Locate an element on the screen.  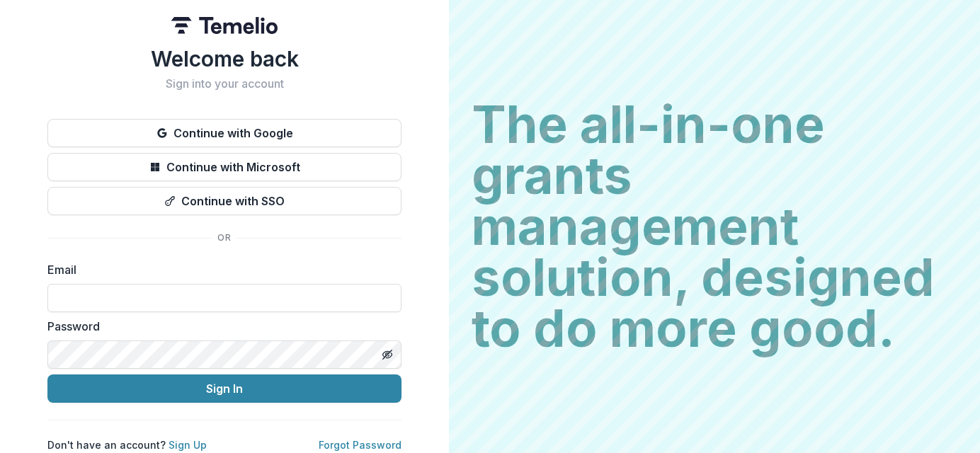
a: Forgot Password is located at coordinates (360, 444).